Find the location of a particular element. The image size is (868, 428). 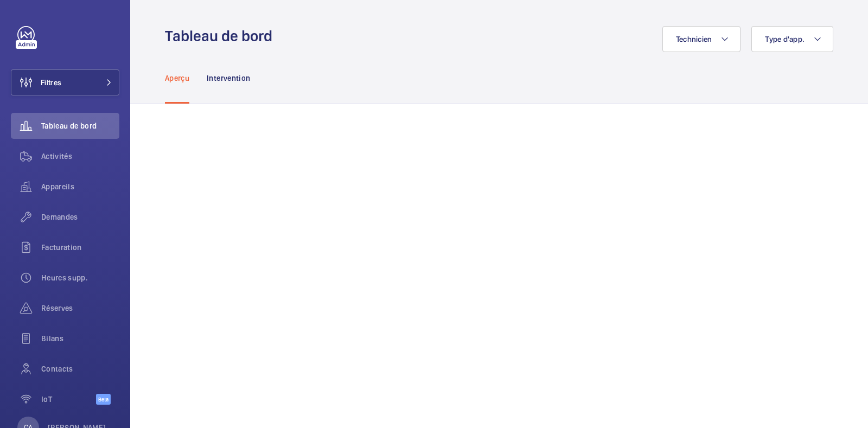

span: Beta is located at coordinates (103, 399).